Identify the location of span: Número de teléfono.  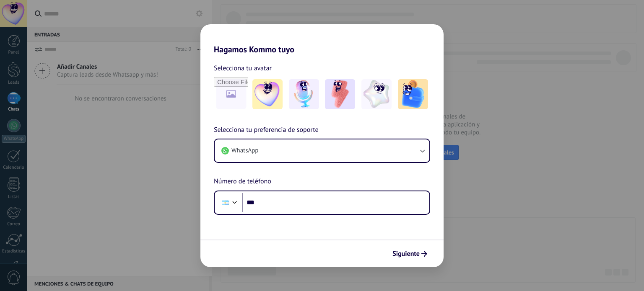
(242, 182).